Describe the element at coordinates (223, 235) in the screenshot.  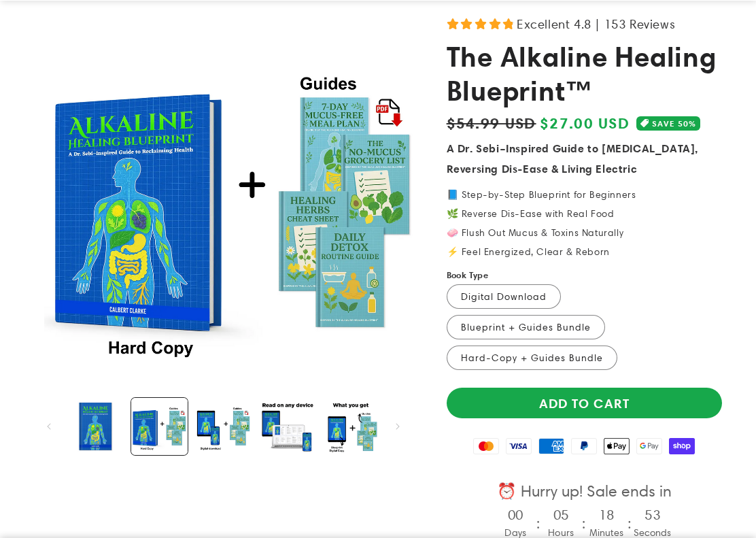
I see `media-gallery: Gallery Viewer` at that location.